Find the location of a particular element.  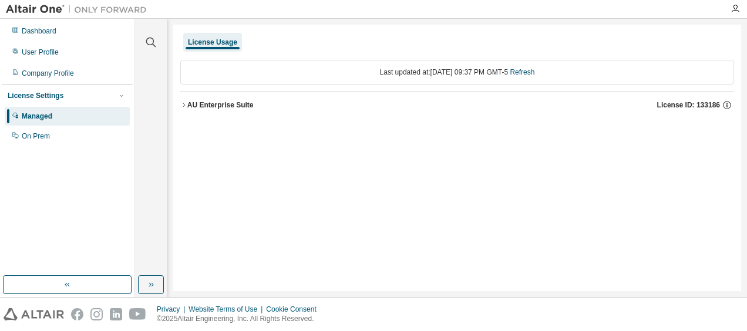

div: Managed is located at coordinates (37, 116).